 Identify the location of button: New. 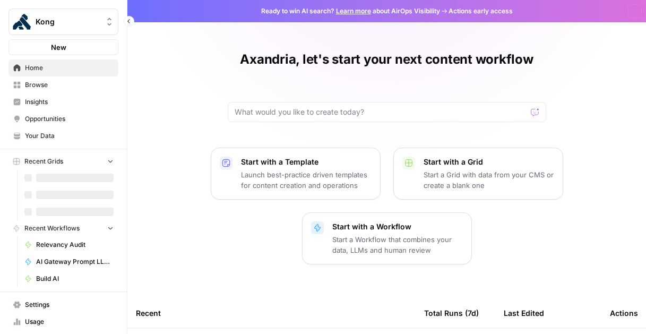
(63, 47).